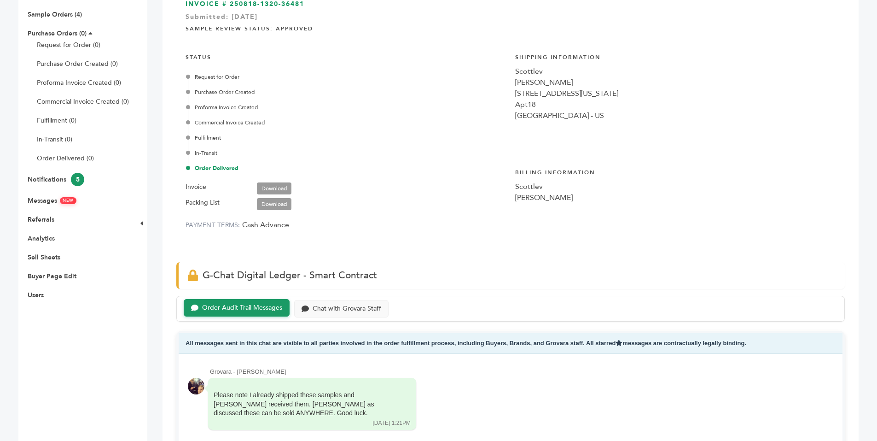 This screenshot has height=441, width=877. Describe the element at coordinates (213, 225) in the screenshot. I see `label: PAYMENT TERMS:` at that location.